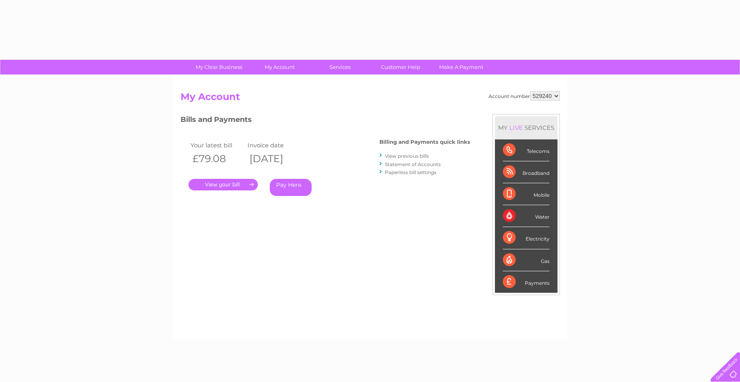 This screenshot has width=740, height=382. I want to click on h2: My Account, so click(370, 99).